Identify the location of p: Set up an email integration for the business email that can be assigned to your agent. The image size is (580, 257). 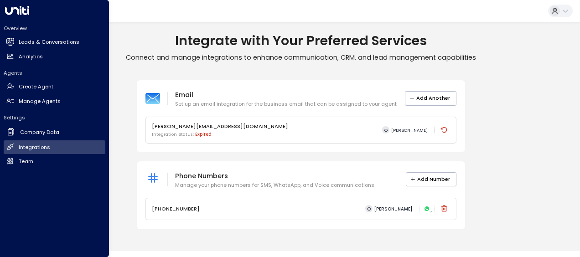
(286, 104).